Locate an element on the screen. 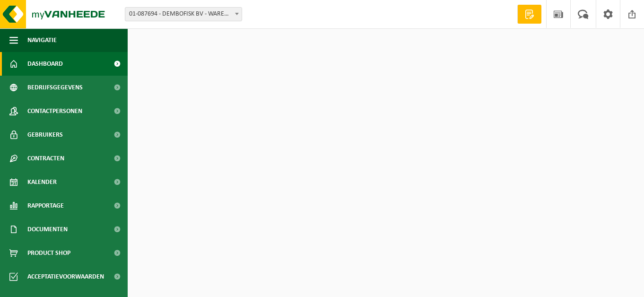 This screenshot has height=297, width=644. span: Product Shop is located at coordinates (49, 253).